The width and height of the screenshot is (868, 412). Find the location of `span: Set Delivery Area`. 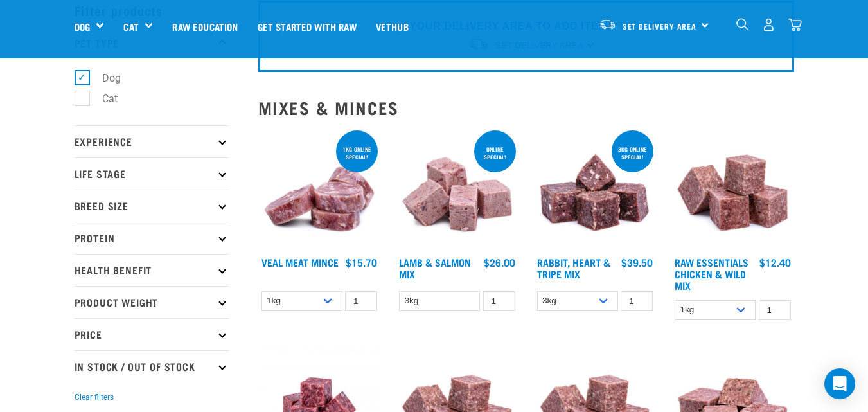

span: Set Delivery Area is located at coordinates (659, 26).